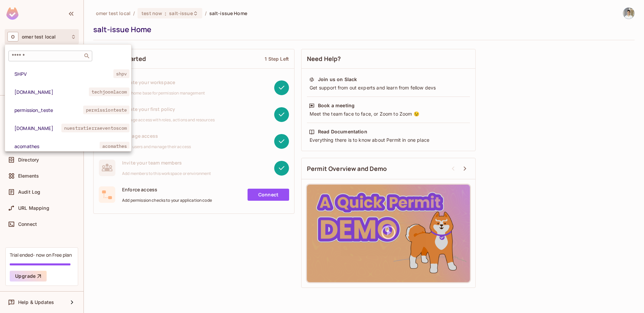 The height and width of the screenshot is (313, 644). Describe the element at coordinates (63, 74) in the screenshot. I see `span: SHPV` at that location.